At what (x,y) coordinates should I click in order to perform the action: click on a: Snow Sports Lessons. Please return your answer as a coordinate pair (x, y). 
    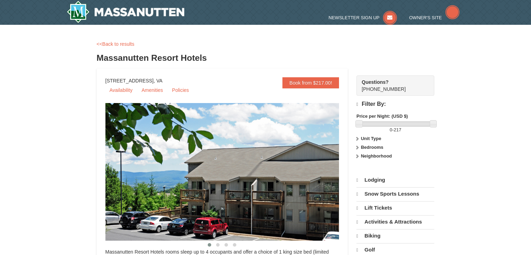
    Looking at the image, I should click on (395, 194).